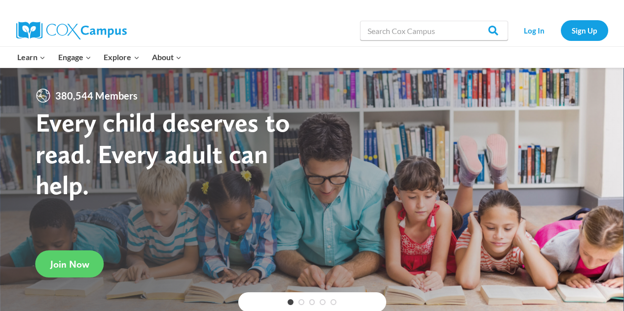  I want to click on a: Log In, so click(534, 30).